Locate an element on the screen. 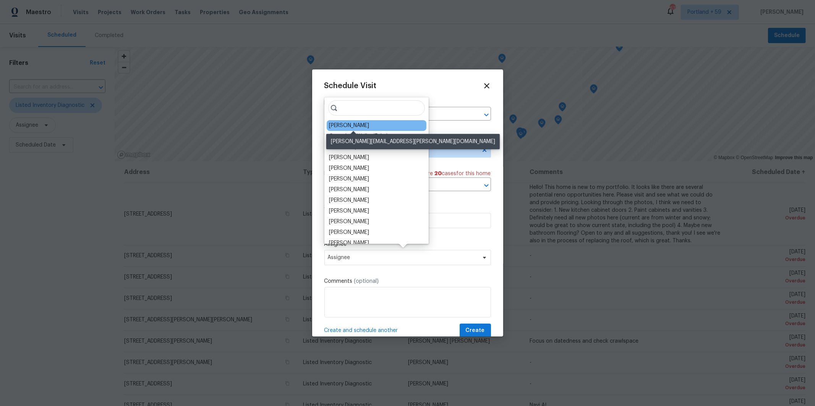 This screenshot has height=406, width=815. span: (optional) is located at coordinates (366, 282).